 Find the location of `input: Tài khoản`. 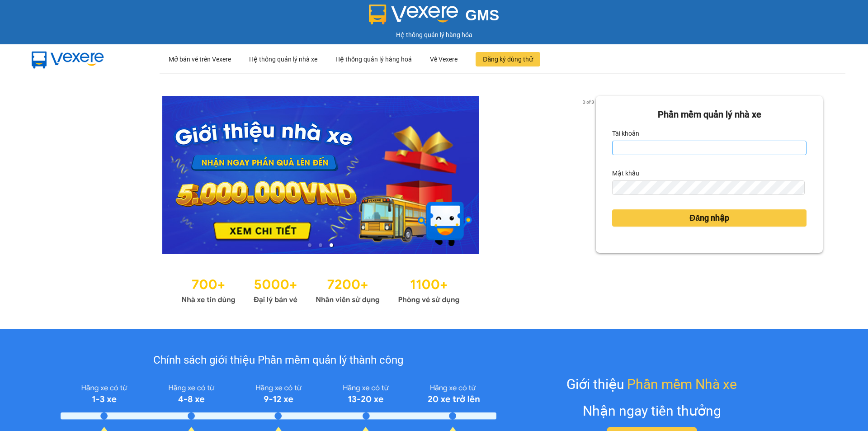

input: Tài khoản is located at coordinates (709, 148).